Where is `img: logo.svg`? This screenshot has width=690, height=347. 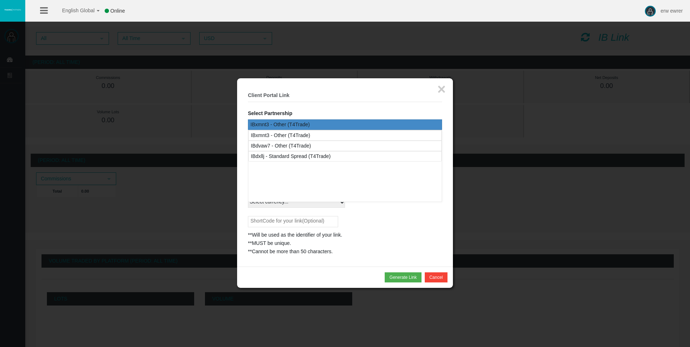
img: logo.svg is located at coordinates (13, 10).